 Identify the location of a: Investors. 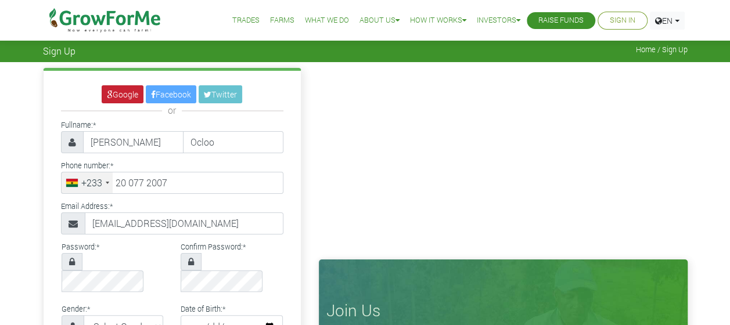
(498, 20).